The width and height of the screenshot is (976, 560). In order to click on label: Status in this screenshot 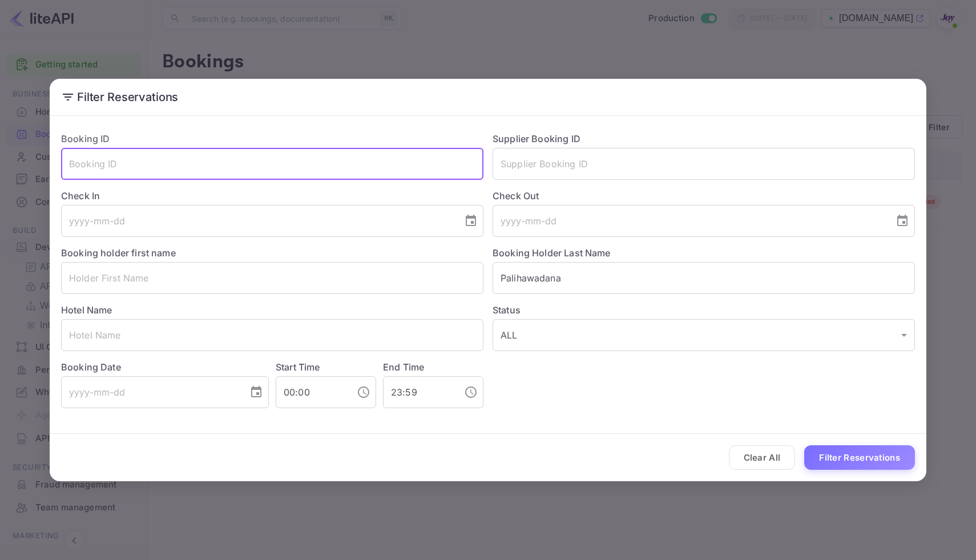, I will do `click(704, 310)`.